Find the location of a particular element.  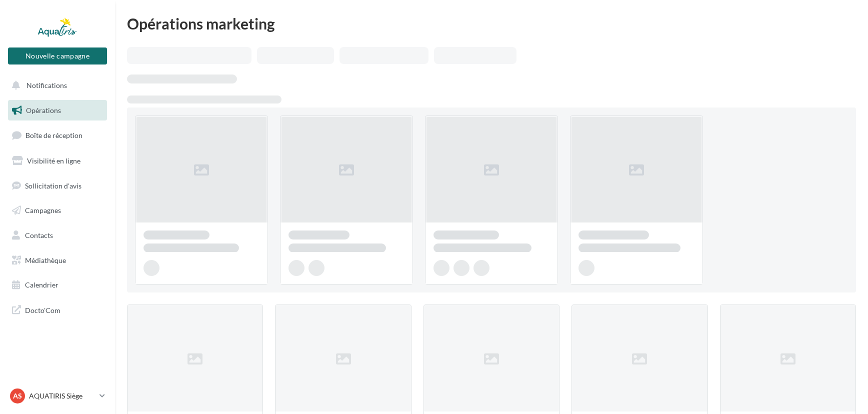

span: Notifications is located at coordinates (47, 85).